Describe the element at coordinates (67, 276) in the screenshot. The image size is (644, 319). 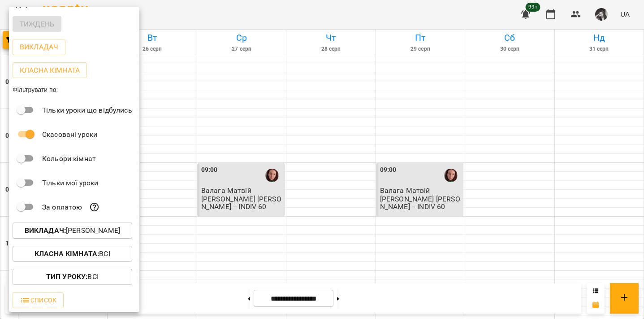
I see `b: Тип Уроку :` at that location.